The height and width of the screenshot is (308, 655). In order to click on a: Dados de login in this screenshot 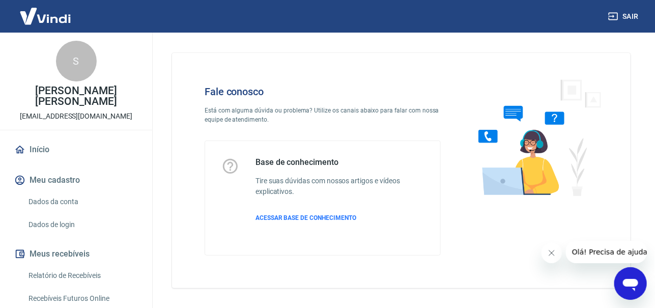, I will do `click(82, 225)`.